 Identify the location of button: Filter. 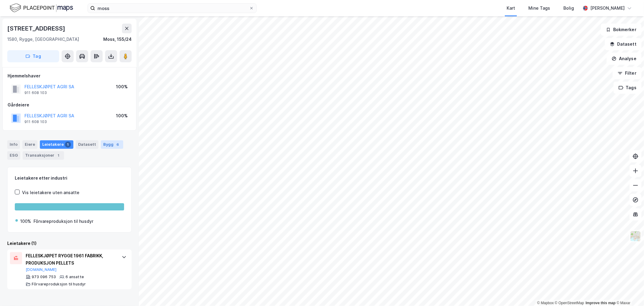
(628, 73).